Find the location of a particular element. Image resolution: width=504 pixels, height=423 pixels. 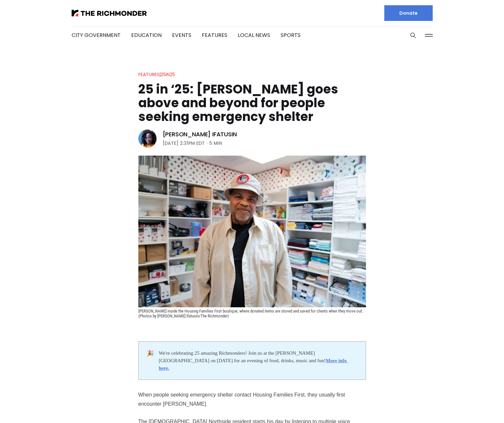

a: More info here. is located at coordinates (253, 364).